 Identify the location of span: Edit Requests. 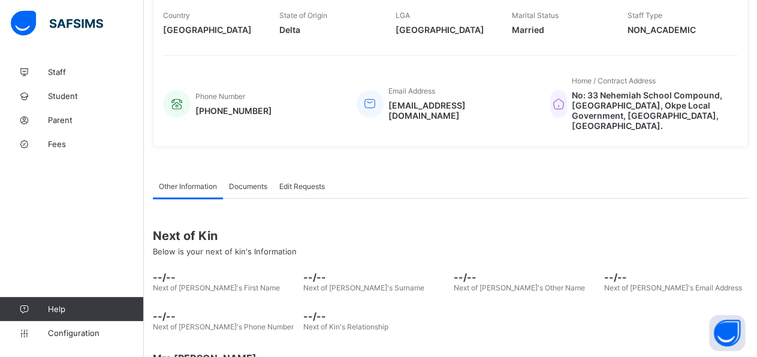
(302, 186).